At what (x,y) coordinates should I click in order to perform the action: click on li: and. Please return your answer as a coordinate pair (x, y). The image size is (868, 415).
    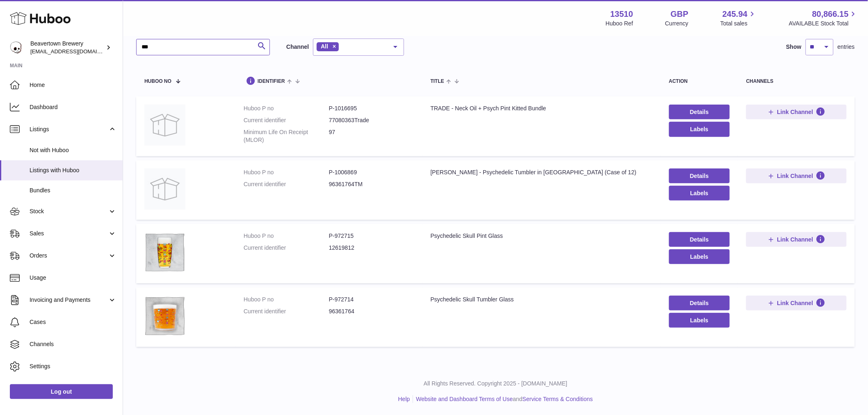
    Looking at the image, I should click on (503, 400).